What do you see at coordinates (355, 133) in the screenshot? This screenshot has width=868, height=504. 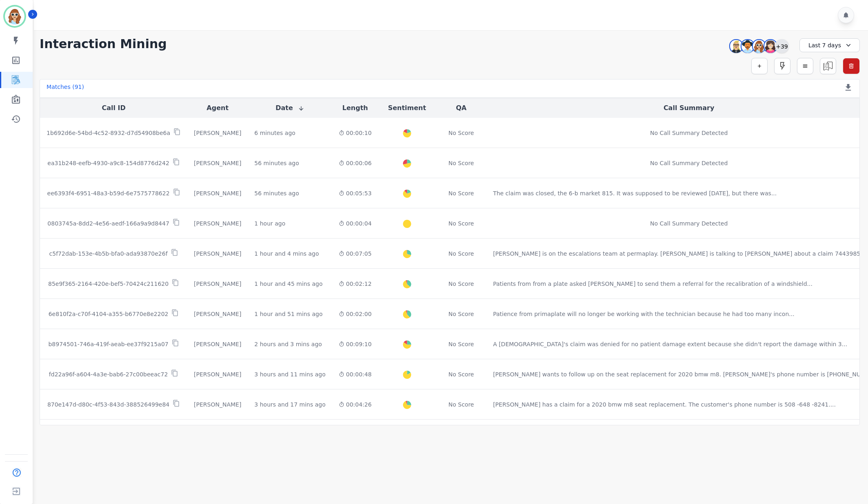 I see `div: 00:00:10` at bounding box center [355, 133].